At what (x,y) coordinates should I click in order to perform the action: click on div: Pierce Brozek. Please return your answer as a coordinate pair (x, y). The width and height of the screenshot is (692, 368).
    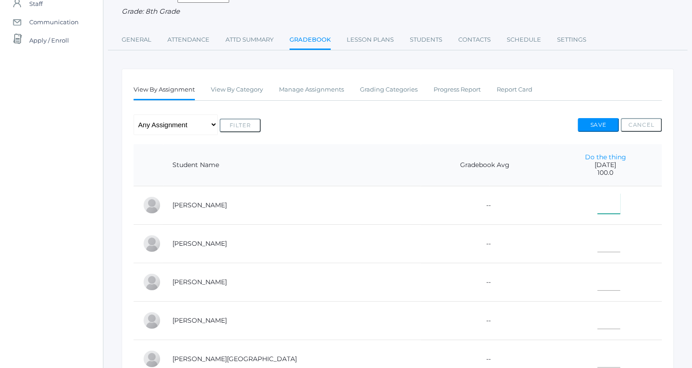
    Looking at the image, I should click on (152, 205).